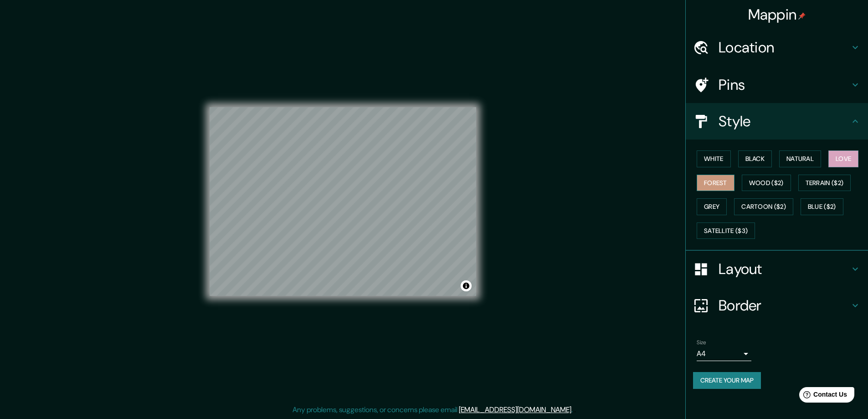 The width and height of the screenshot is (868, 419). What do you see at coordinates (777, 269) in the screenshot?
I see `div: Layout` at bounding box center [777, 269].